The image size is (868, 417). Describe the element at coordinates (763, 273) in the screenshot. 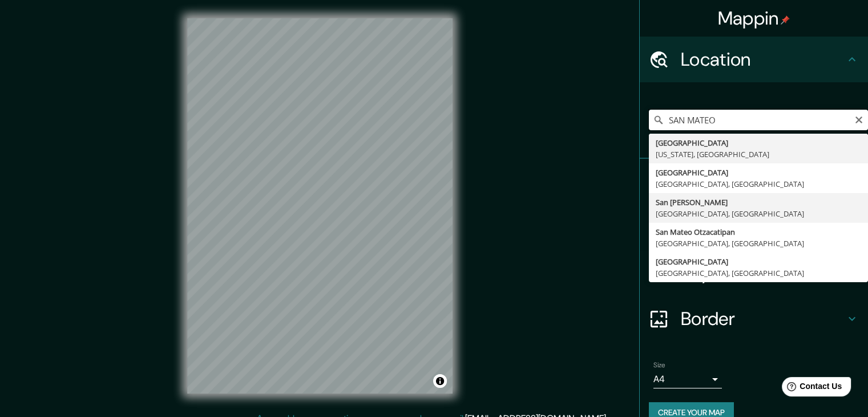

I see `h4: Layout` at that location.